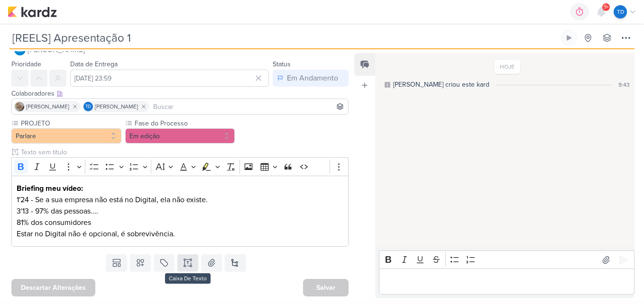 This screenshot has height=304, width=644. Describe the element at coordinates (94, 64) in the screenshot. I see `label: Data de Entrega` at that location.